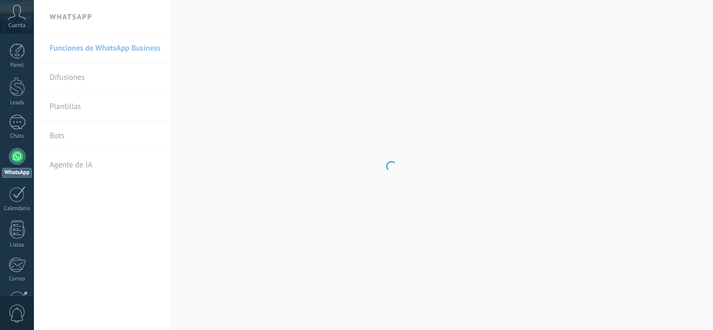 Image resolution: width=713 pixels, height=330 pixels. I want to click on div: Panel, so click(17, 65).